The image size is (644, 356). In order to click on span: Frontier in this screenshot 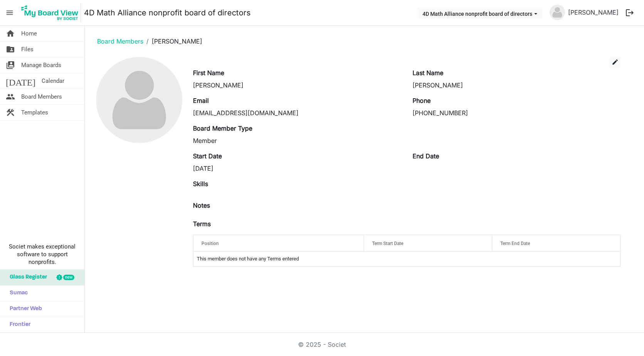, I will do `click(18, 325)`.